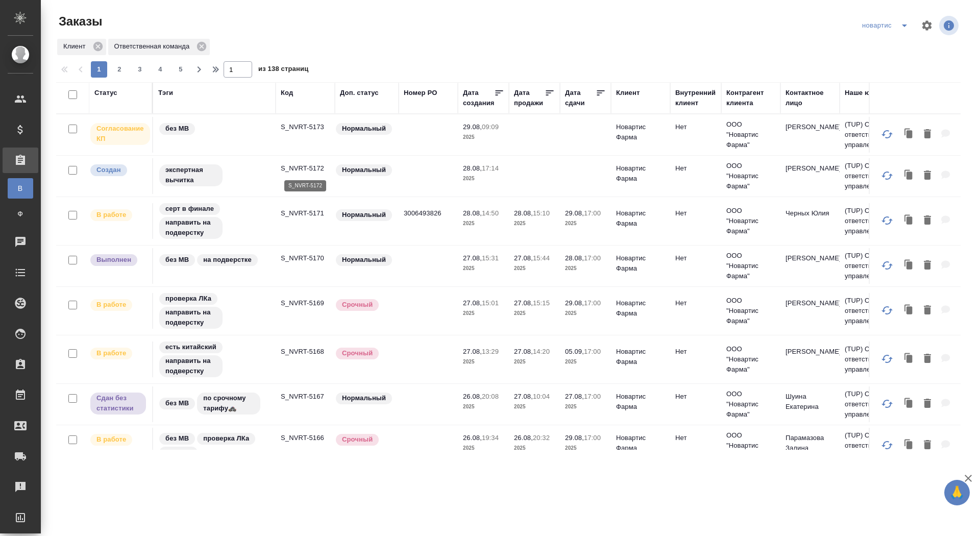 The height and width of the screenshot is (536, 980). Describe the element at coordinates (305, 214) in the screenshot. I see `p: S_NVRT-5171` at that location.